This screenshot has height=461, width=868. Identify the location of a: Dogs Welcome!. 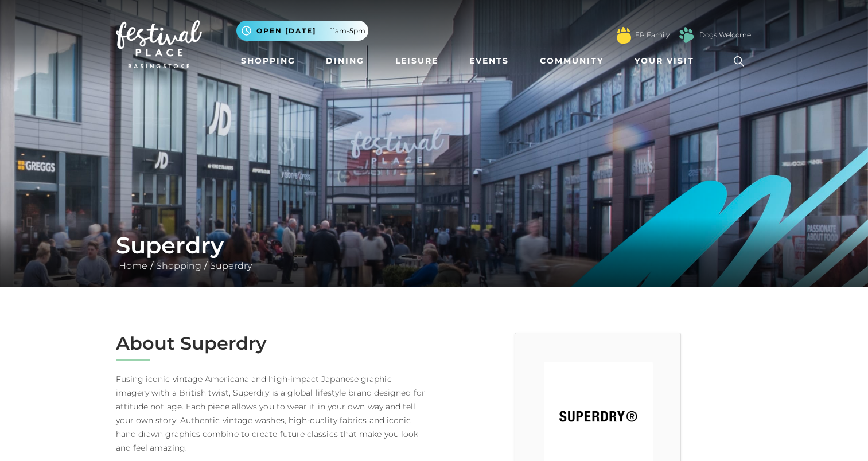
(725, 35).